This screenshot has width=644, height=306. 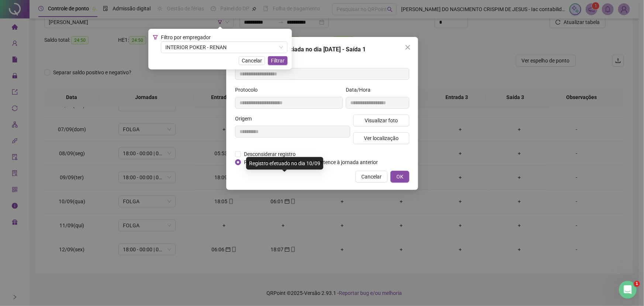 What do you see at coordinates (381, 138) in the screenshot?
I see `span: Ver localização` at bounding box center [381, 138].